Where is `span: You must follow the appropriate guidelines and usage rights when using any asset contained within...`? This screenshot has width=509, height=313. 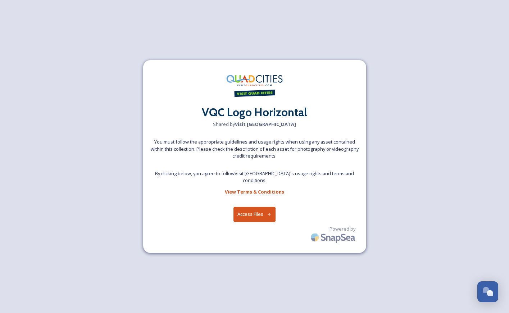
span: You must follow the appropriate guidelines and usage rights when using any asset contained within... is located at coordinates (255, 149).